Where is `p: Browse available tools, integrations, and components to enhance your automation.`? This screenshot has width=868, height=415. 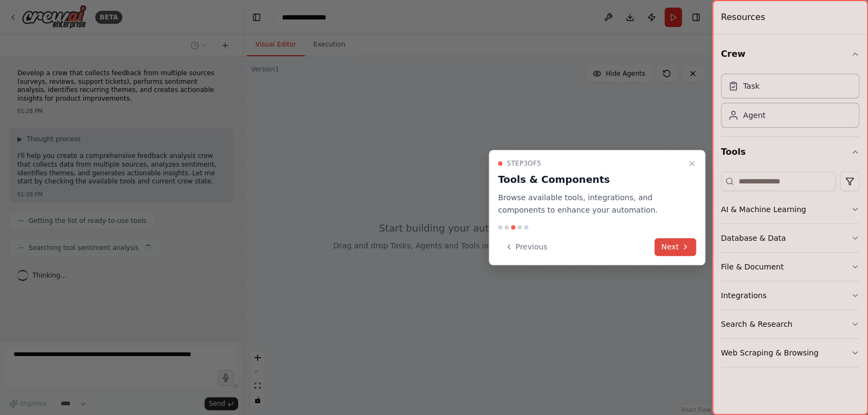
p: Browse available tools, integrations, and components to enhance your automation. is located at coordinates (591, 204).